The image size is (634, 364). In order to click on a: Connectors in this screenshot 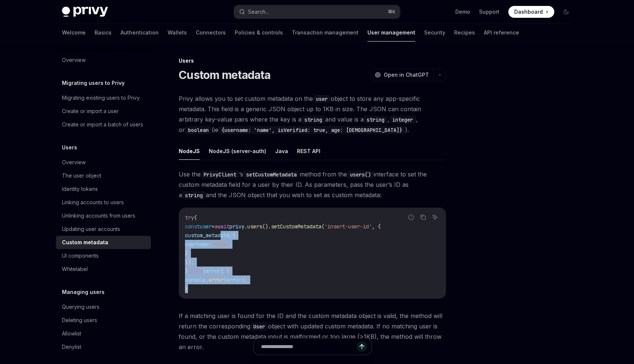, I will do `click(211, 32)`.